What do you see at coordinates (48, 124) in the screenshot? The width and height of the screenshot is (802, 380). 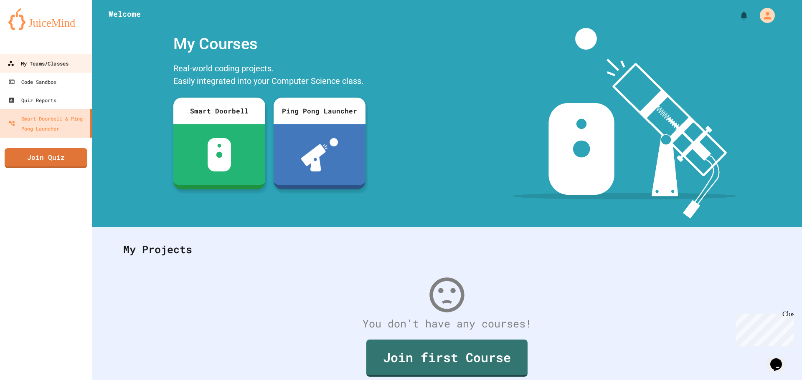 I see `div: Smart Doorbell & Ping Pong Launcher` at bounding box center [48, 124].